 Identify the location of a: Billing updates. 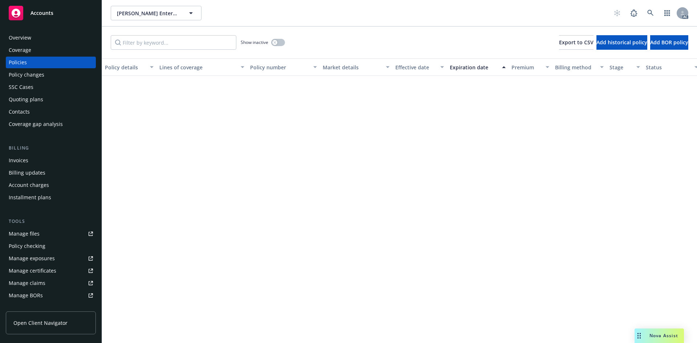
(51, 173).